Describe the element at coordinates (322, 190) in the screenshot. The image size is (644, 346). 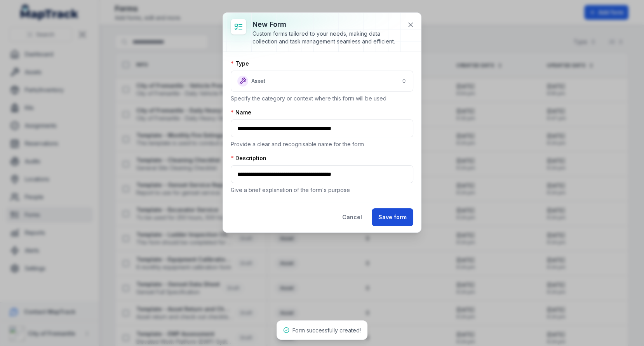
I see `p: Give a brief explanation of the form's purpose` at that location.